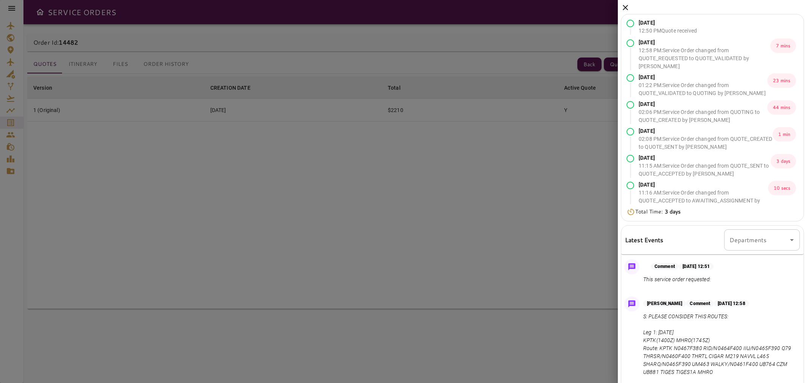 This screenshot has width=807, height=383. What do you see at coordinates (782, 188) in the screenshot?
I see `p: 10 secs` at bounding box center [782, 188].